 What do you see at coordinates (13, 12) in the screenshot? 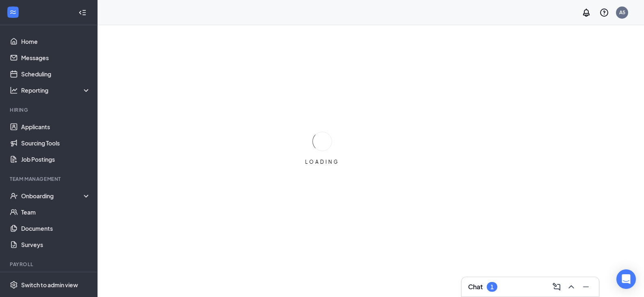
I see `svg: WorkstreamLogo` at bounding box center [13, 12].